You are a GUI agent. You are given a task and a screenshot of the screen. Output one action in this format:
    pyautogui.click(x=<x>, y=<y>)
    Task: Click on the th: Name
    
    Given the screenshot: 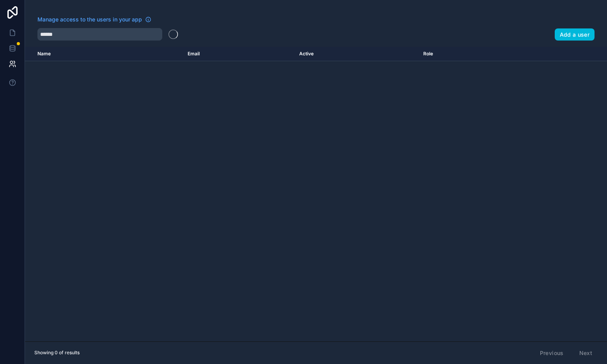 What is the action you would take?
    pyautogui.click(x=104, y=54)
    